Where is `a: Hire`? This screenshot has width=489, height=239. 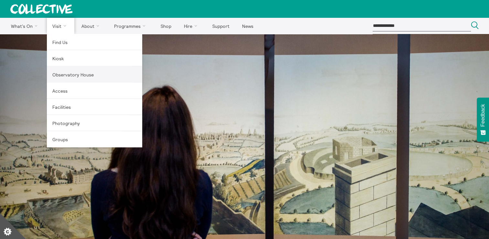 a: Hire is located at coordinates (192, 26).